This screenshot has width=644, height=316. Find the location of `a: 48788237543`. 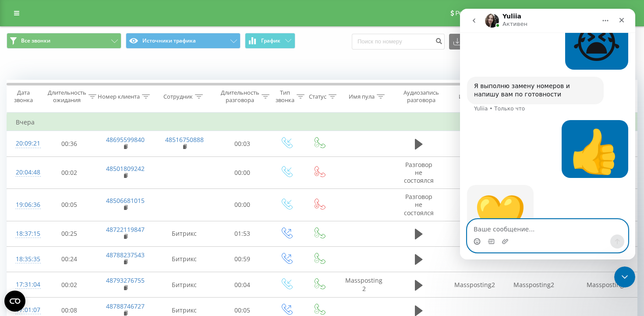

a: 48788237543 is located at coordinates (125, 255).